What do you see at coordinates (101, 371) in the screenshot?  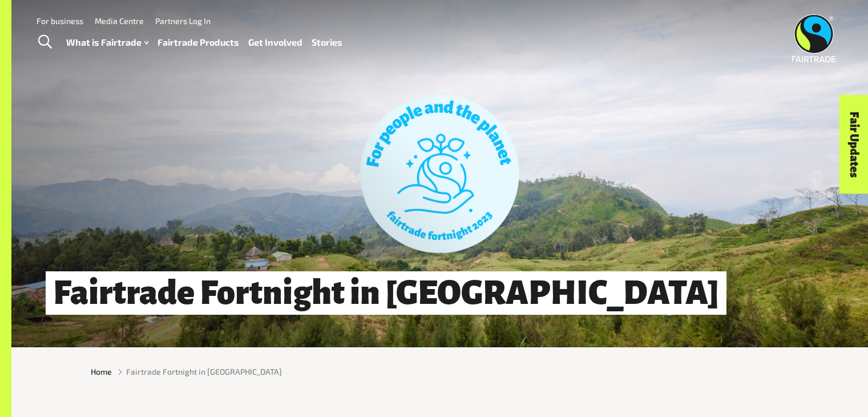 I see `a: Home` at bounding box center [101, 371].